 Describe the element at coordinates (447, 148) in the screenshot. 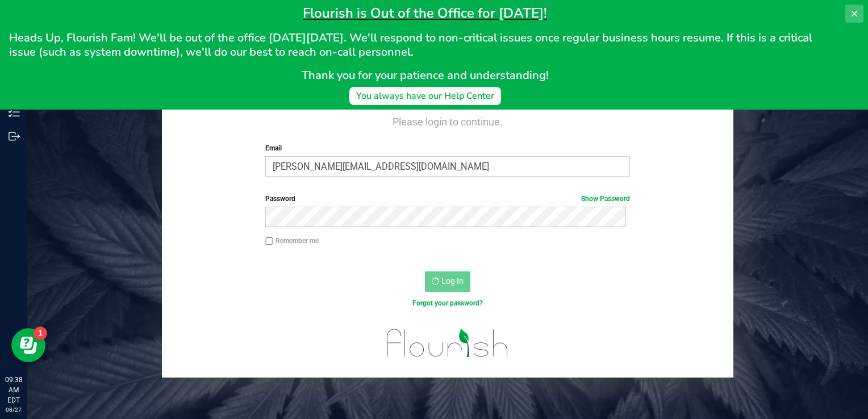

I see `label: Email` at that location.